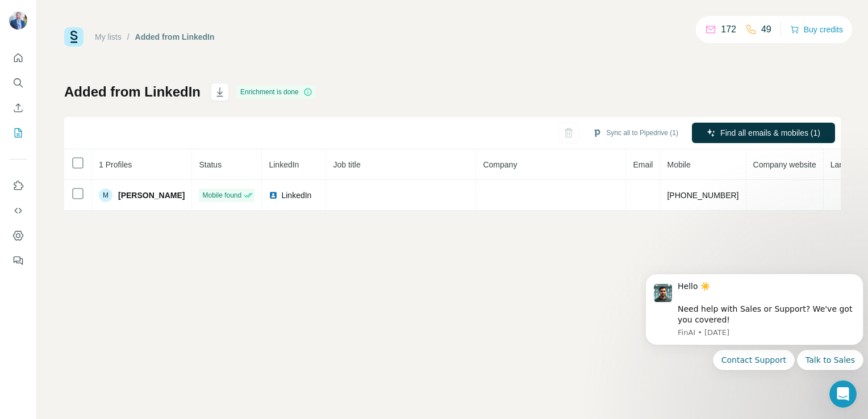 This screenshot has width=868, height=419. Describe the element at coordinates (770, 133) in the screenshot. I see `span: Find all emails & mobiles (1)` at that location.